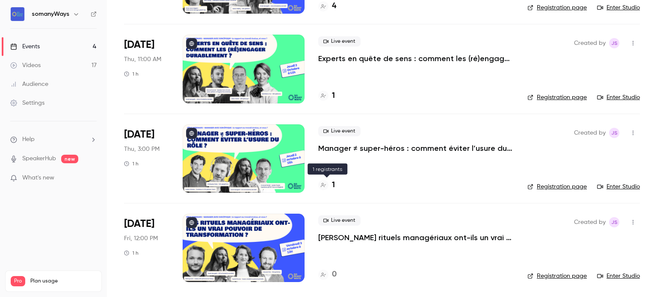 The image size is (657, 297). What do you see at coordinates (146, 69) in the screenshot?
I see `div: Oct 2 Thu, 11:00 AM (Europe/Paris)` at bounding box center [146, 69].